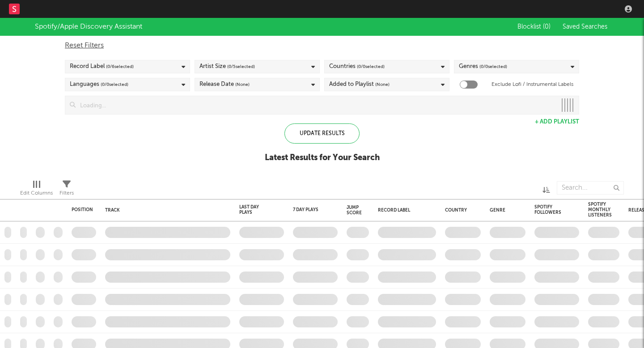 The height and width of the screenshot is (348, 644). I want to click on div: Countries, so click(357, 67).